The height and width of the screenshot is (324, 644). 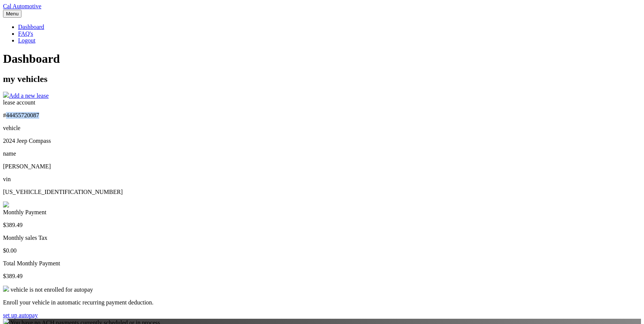 I want to click on a: Dashboard, so click(x=31, y=27).